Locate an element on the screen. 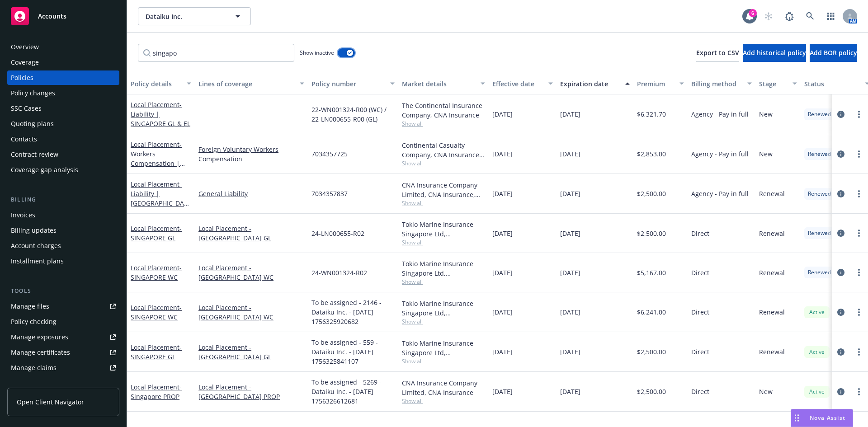 The width and height of the screenshot is (868, 427). button: Billing method is located at coordinates (722, 83).